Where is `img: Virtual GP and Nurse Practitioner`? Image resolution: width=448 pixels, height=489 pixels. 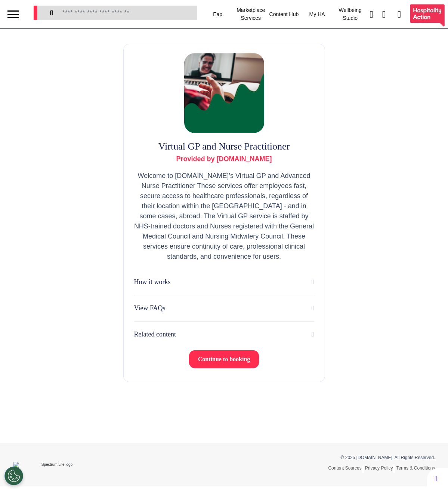 img: Virtual GP and Nurse Practitioner is located at coordinates (224, 93).